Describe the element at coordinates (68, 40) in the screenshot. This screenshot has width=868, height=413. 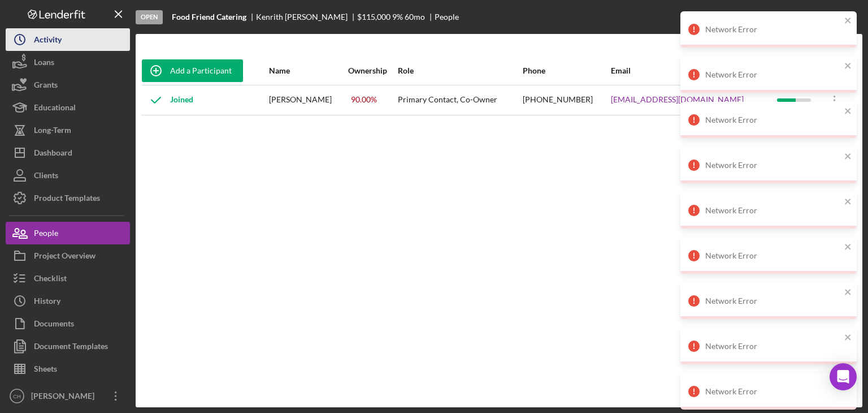
I see `a: Activity` at that location.